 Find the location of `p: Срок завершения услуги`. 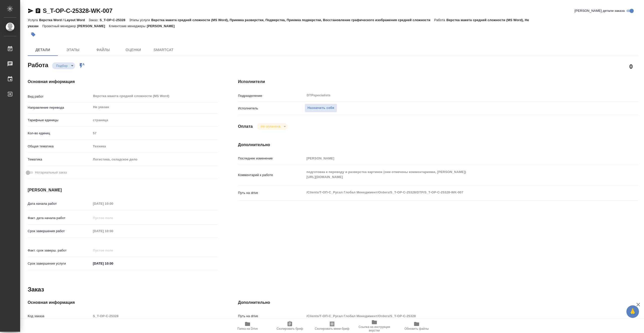

p: Срок завершения услуги is located at coordinates (60, 263).